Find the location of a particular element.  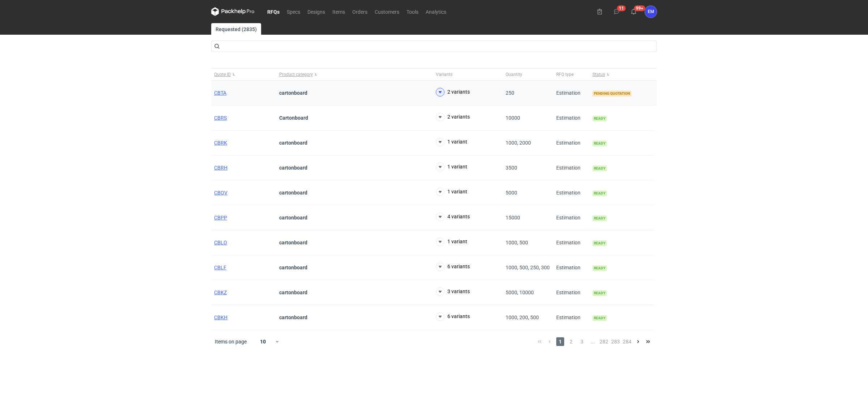

span: CBLF is located at coordinates (220, 267).